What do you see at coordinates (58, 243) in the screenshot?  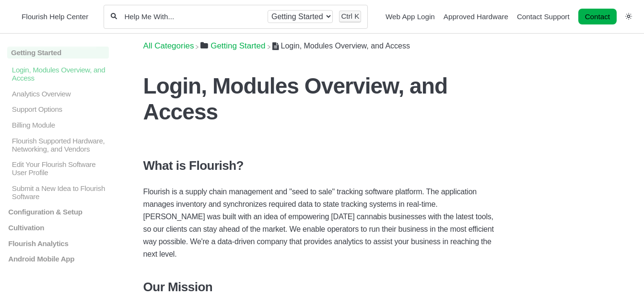 I see `a: Flourish Analytics` at bounding box center [58, 243].